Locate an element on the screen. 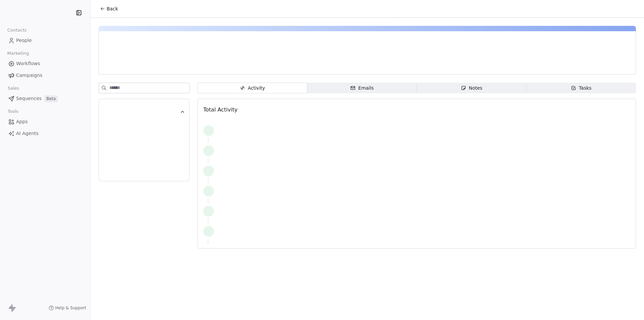 The height and width of the screenshot is (320, 644). button: Back is located at coordinates (109, 9).